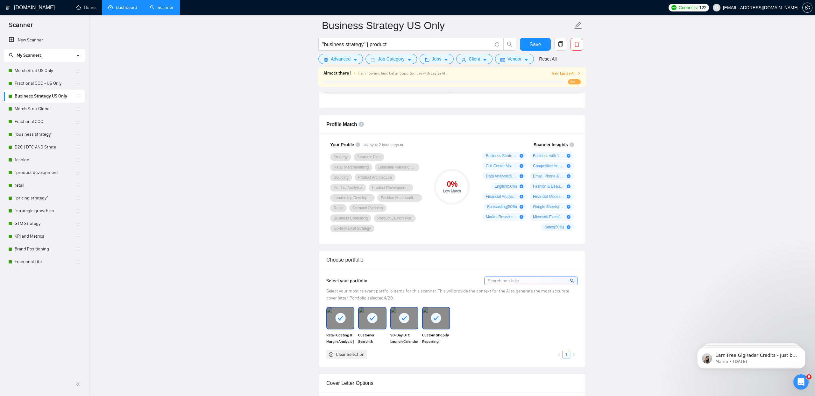  Describe the element at coordinates (574, 354) in the screenshot. I see `li: Next Page` at that location.